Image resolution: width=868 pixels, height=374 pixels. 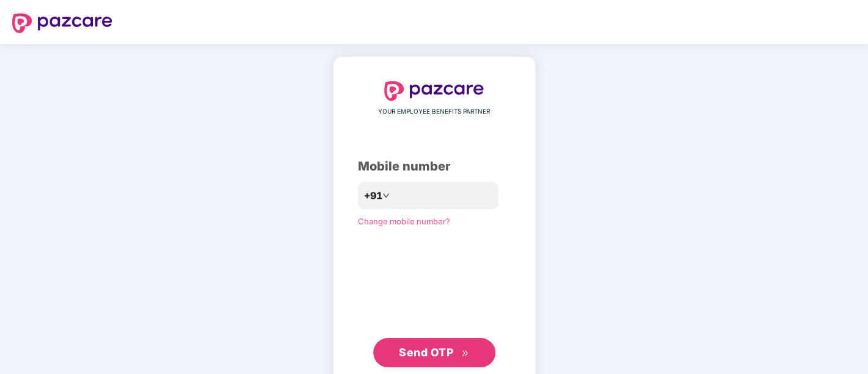 What do you see at coordinates (404, 221) in the screenshot?
I see `span: Change mobile number?` at bounding box center [404, 221].